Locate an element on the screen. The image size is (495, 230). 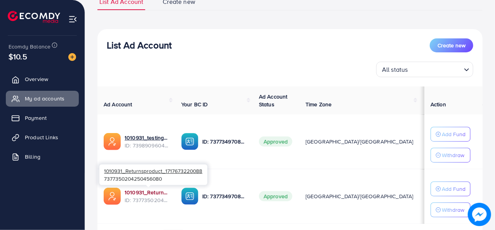
span: Ad Account is located at coordinates (118, 105).